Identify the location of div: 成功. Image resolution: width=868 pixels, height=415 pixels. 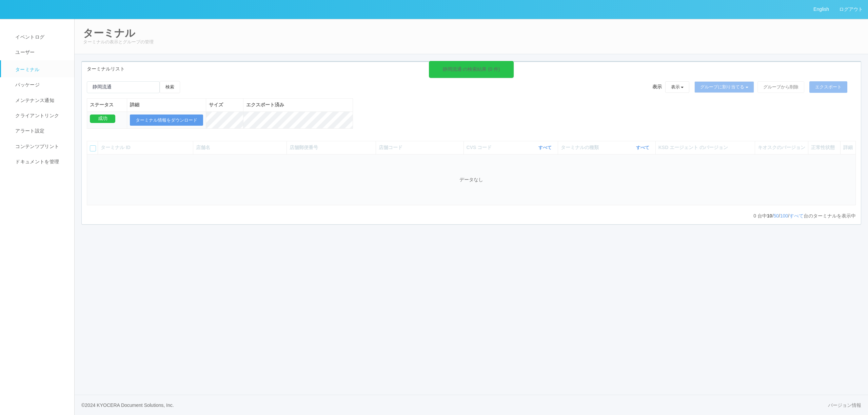
(102, 118).